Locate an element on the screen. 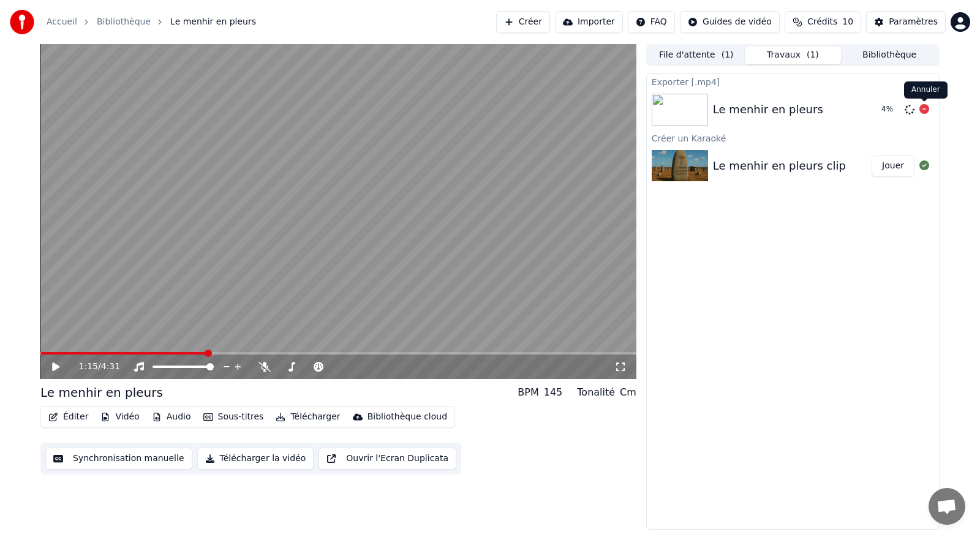 This screenshot has width=980, height=537. div: Ouvrir le chat is located at coordinates (946, 506).